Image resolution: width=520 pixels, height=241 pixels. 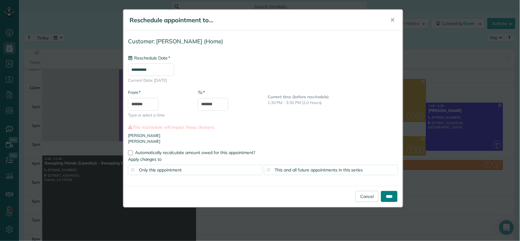 What do you see at coordinates (149, 58) in the screenshot?
I see `label: Reschedule Date` at bounding box center [149, 58].